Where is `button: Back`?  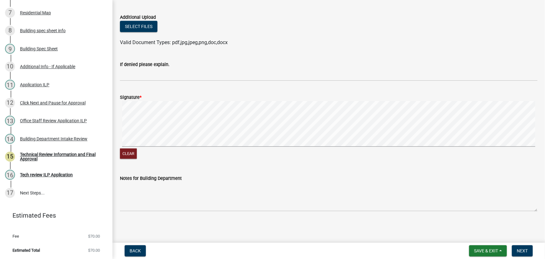 button: Back is located at coordinates (135, 250).